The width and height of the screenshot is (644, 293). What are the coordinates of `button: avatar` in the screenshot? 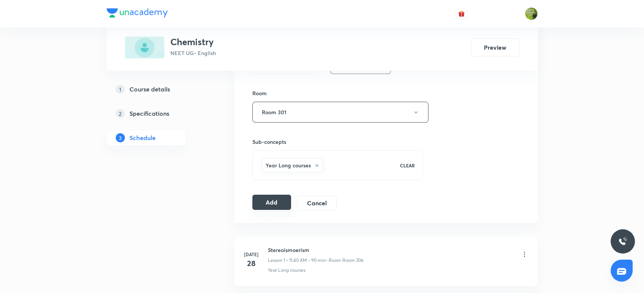 It's located at (461, 13).